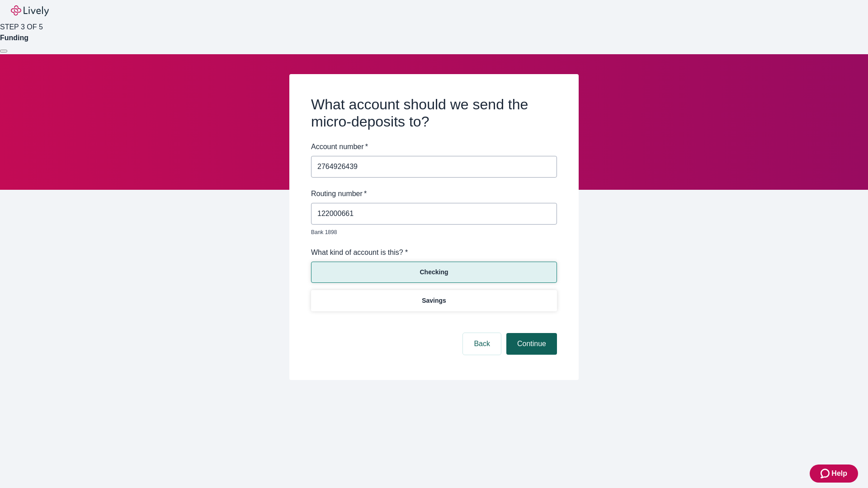  Describe the element at coordinates (339, 147) in the screenshot. I see `label: Account number` at that location.